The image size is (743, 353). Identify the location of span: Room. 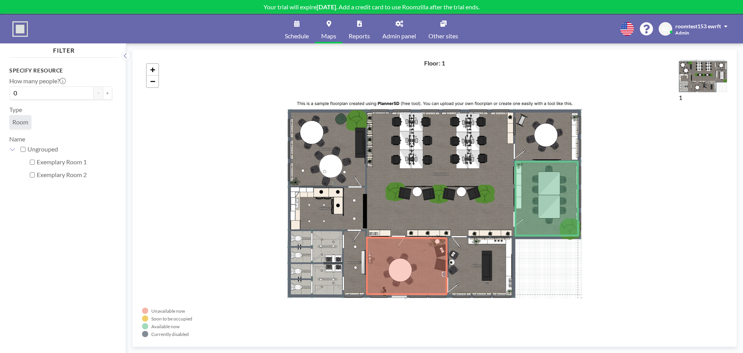
(20, 122).